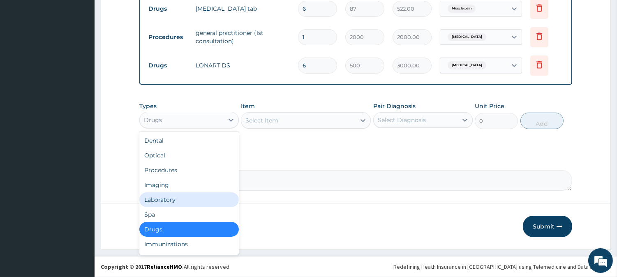 This screenshot has height=277, width=617. I want to click on div: Others, so click(189, 259).